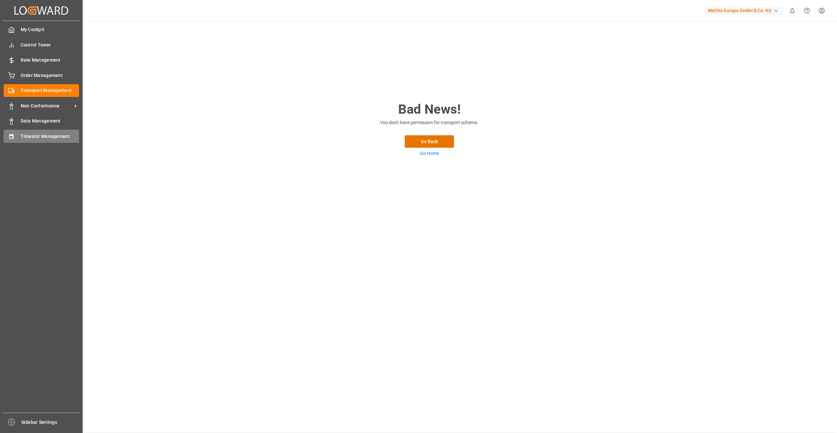 The image size is (837, 433). What do you see at coordinates (50, 75) in the screenshot?
I see `span: Order Management` at bounding box center [50, 75].